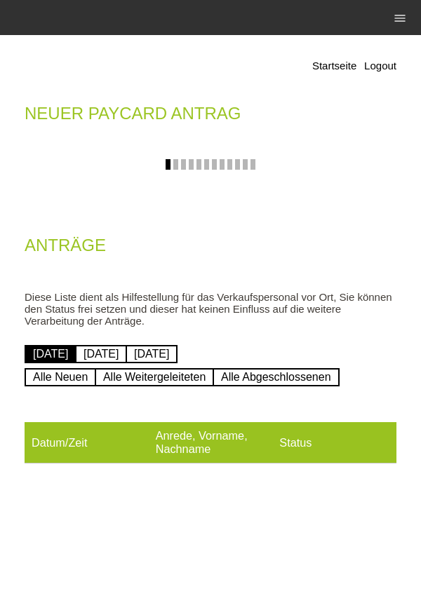 The height and width of the screenshot is (589, 421). Describe the element at coordinates (86, 443) in the screenshot. I see `th: Datum/Zeit` at that location.